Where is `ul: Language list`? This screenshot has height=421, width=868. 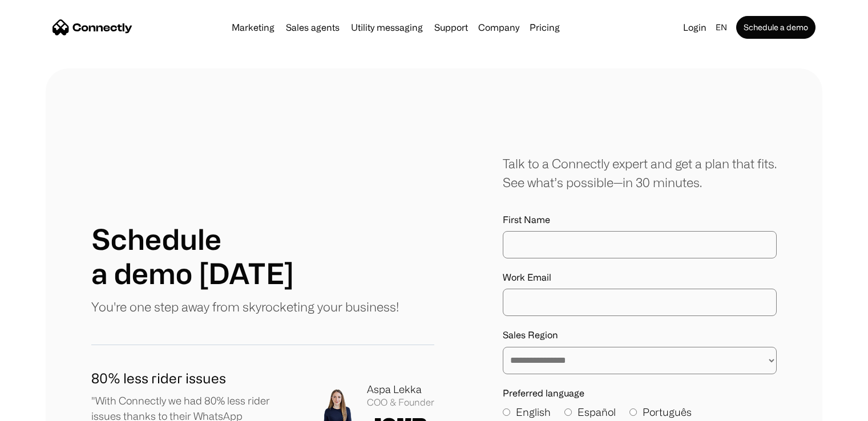
ul: Language list is located at coordinates (45, 409).